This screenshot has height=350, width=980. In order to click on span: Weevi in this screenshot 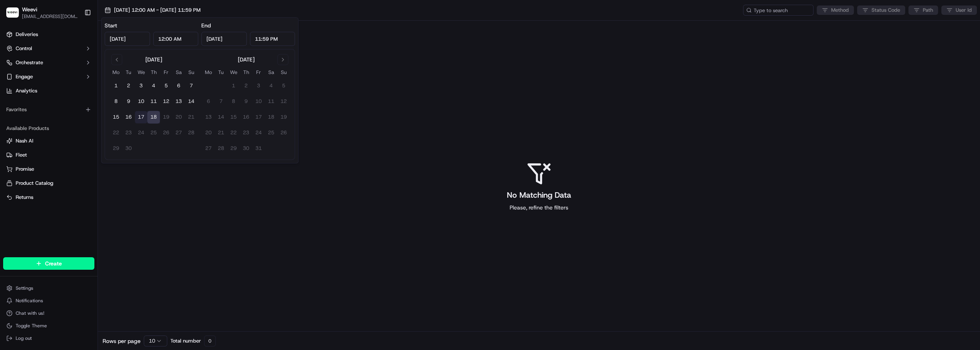, I will do `click(29, 10)`.